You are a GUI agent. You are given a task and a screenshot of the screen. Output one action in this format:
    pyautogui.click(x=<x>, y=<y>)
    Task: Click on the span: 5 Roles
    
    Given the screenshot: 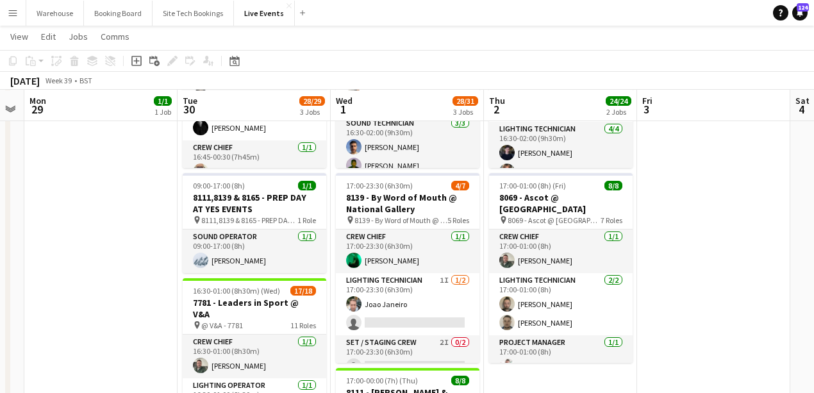 What is the action you would take?
    pyautogui.click(x=459, y=220)
    